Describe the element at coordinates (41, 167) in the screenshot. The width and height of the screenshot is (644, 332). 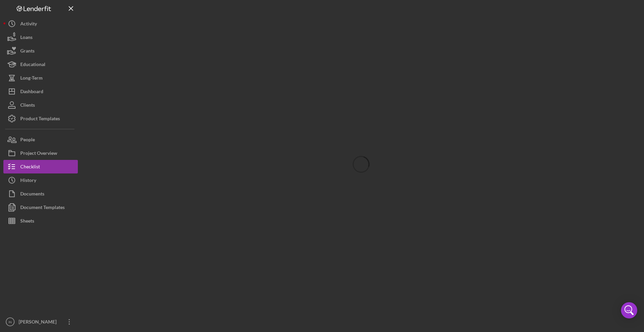
I see `a: Checklist` at that location.